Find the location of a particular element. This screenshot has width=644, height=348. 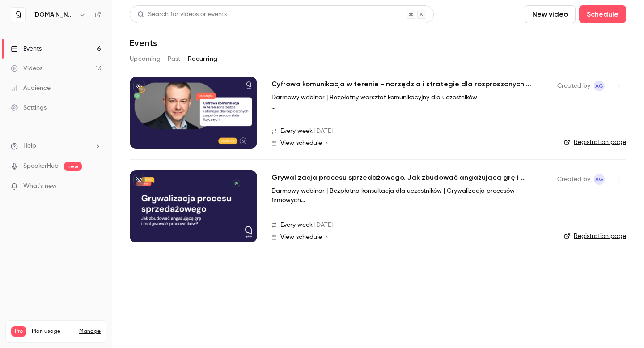

h1: Events is located at coordinates (143, 43).